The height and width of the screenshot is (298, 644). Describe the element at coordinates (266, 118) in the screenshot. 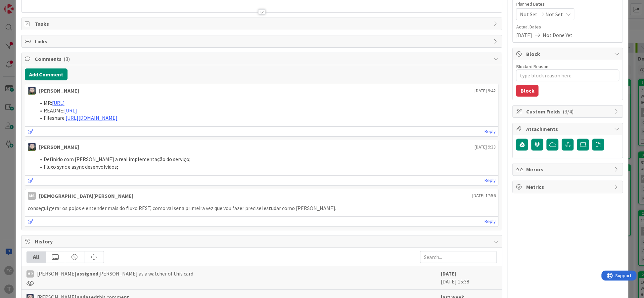

I see `li: Fileshare:` at that location.